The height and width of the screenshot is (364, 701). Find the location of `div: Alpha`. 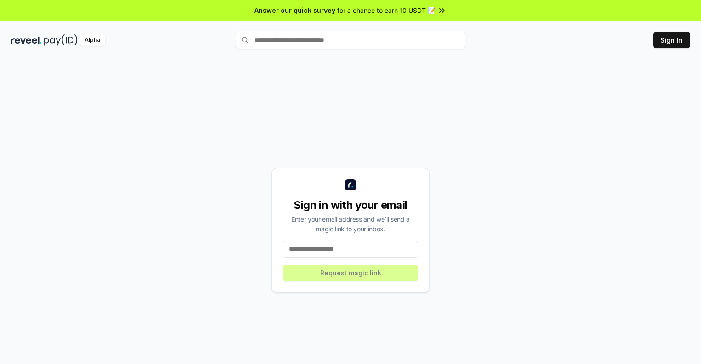

div: Alpha is located at coordinates (92, 40).